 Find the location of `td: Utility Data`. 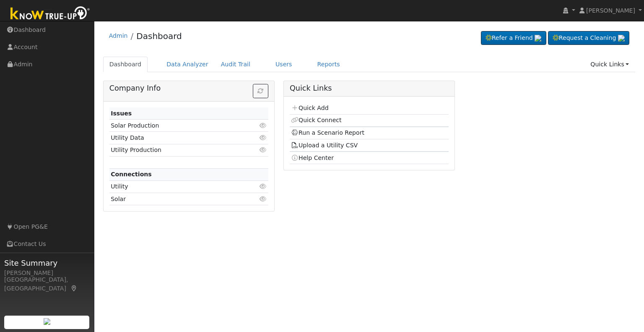

td: Utility Data is located at coordinates (176, 137).